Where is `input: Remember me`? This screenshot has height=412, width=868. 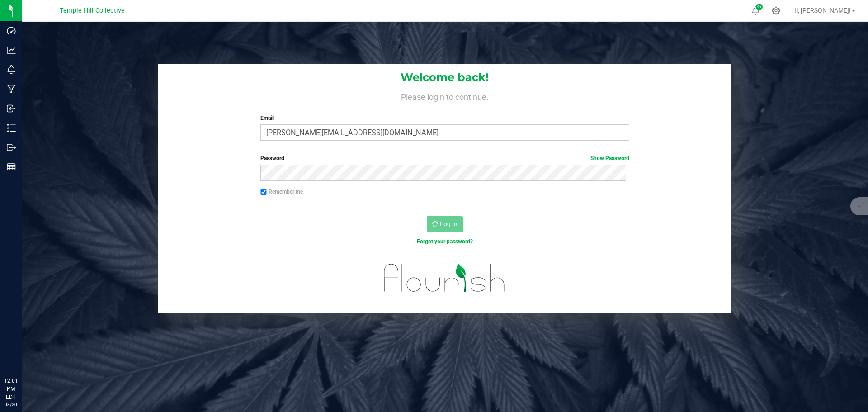 input: Remember me is located at coordinates (264, 192).